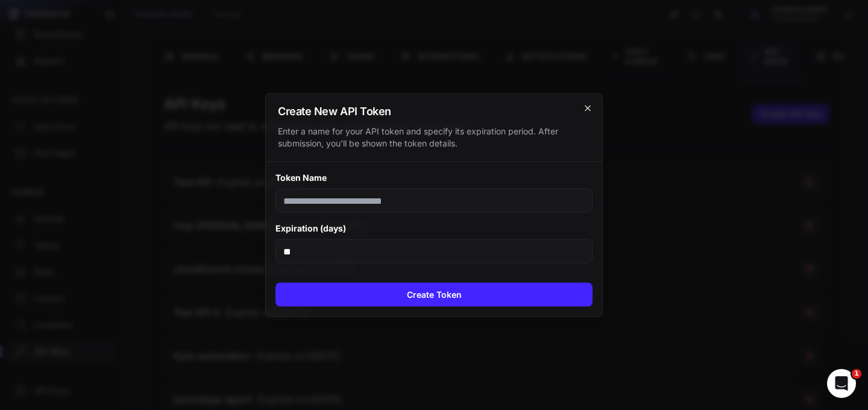 The height and width of the screenshot is (410, 868). Describe the element at coordinates (588, 109) in the screenshot. I see `button: cross 2,` at that location.